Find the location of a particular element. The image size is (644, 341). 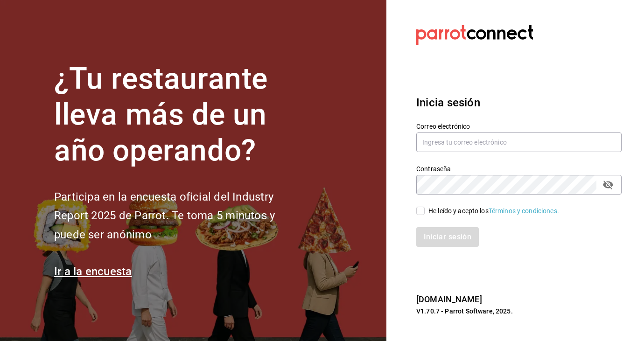

label: Contraseña is located at coordinates (519, 169).